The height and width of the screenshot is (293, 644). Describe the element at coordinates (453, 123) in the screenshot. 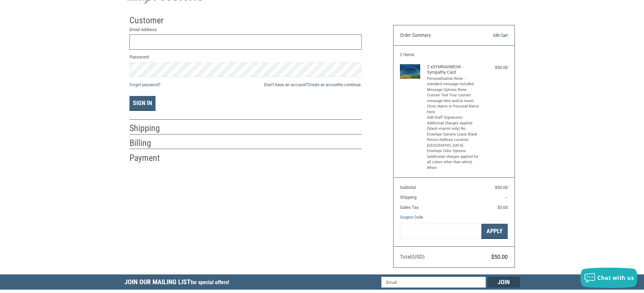

I see `li: Add Staff Signatures - Additional Charges Applied (black imprint only) No` at that location.